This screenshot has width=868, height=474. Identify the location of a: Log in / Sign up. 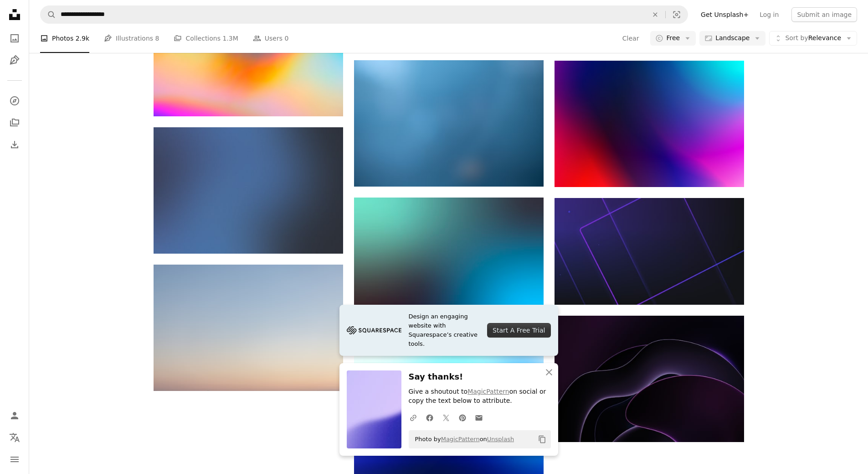
(14, 415).